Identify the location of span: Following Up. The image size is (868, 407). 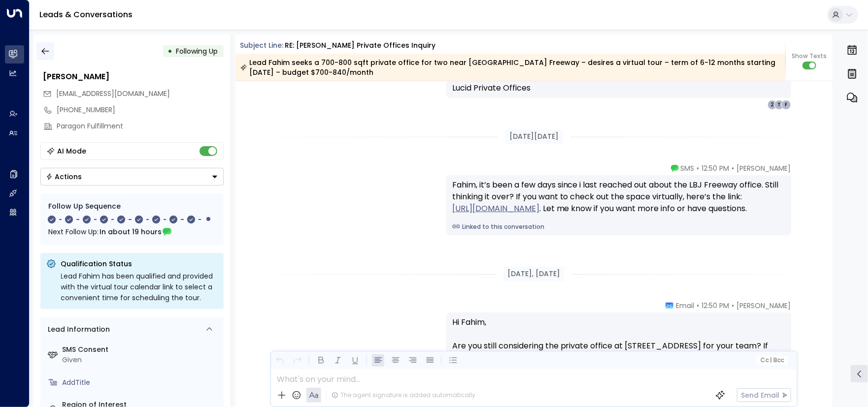
(197, 51).